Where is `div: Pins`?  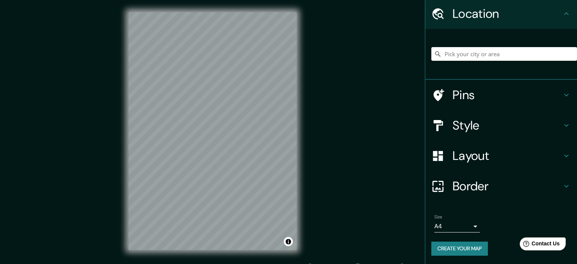
div: Pins is located at coordinates (501, 95).